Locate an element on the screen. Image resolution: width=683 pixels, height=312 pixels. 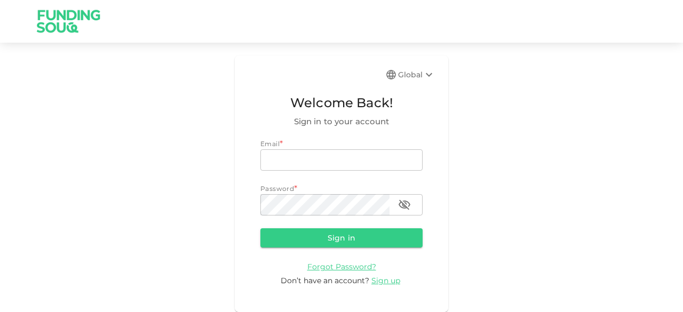
div: Global is located at coordinates (416, 75).